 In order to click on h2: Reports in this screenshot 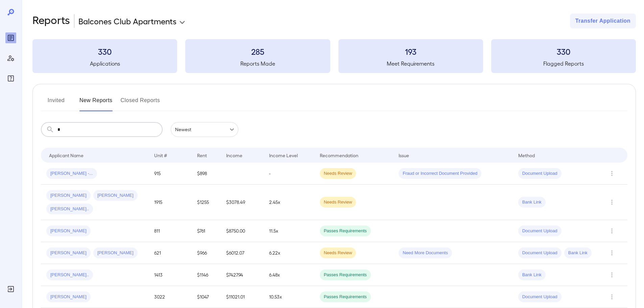, I will do `click(51, 21)`.